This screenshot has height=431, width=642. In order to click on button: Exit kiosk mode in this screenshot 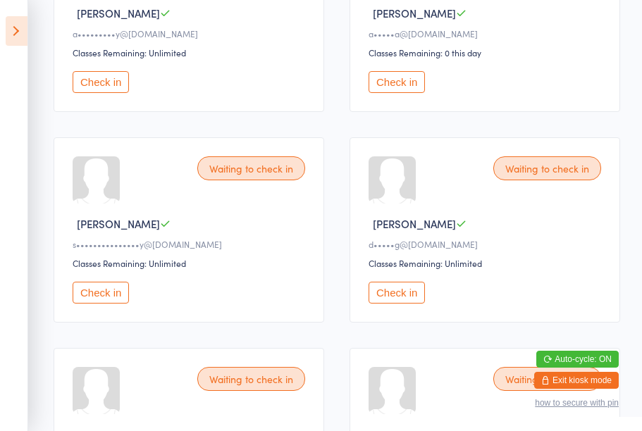, I will do `click(576, 380)`.